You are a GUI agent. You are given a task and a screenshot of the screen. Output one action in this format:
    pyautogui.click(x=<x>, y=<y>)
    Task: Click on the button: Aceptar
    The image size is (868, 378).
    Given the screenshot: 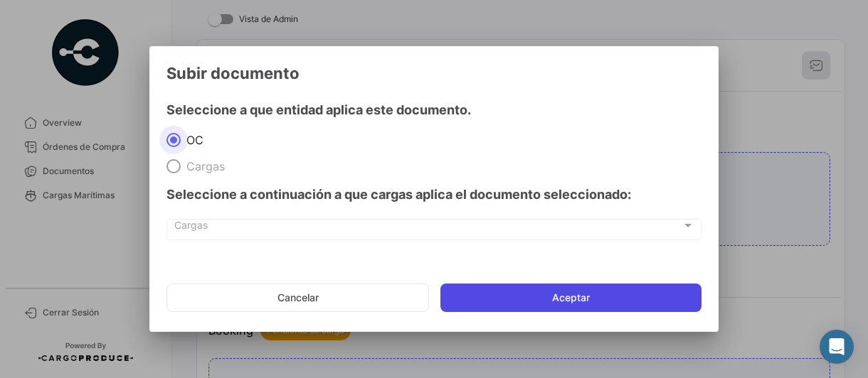 What is the action you would take?
    pyautogui.click(x=570, y=298)
    